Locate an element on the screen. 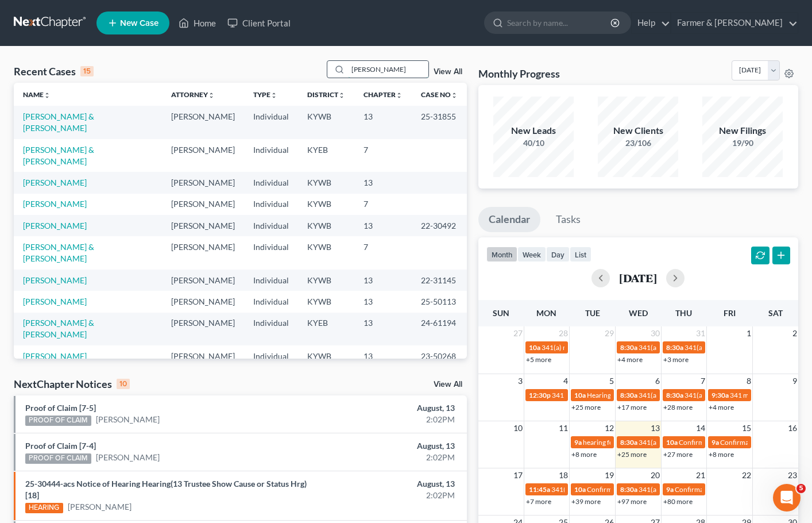 The height and width of the screenshot is (523, 812). span: 19 is located at coordinates (609, 475).